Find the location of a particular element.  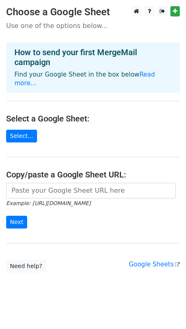

input: Next is located at coordinates (16, 222).